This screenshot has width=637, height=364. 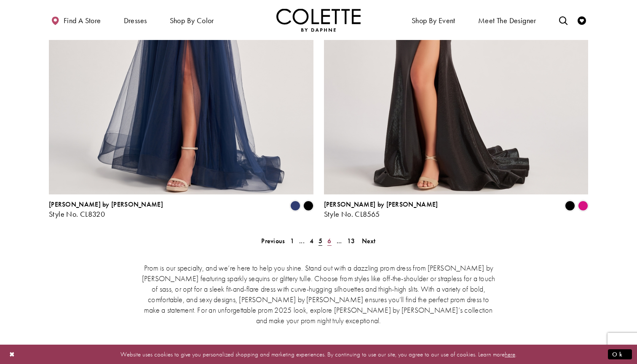 What do you see at coordinates (381, 210) in the screenshot?
I see `div: Colette by Daphne Style No. CL8565` at bounding box center [381, 210].